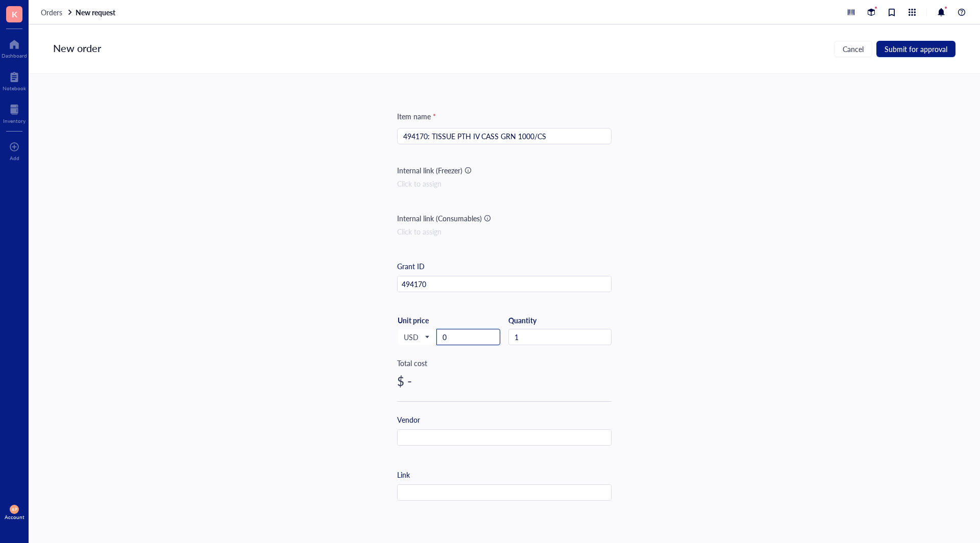  I want to click on a: New request, so click(96, 12).